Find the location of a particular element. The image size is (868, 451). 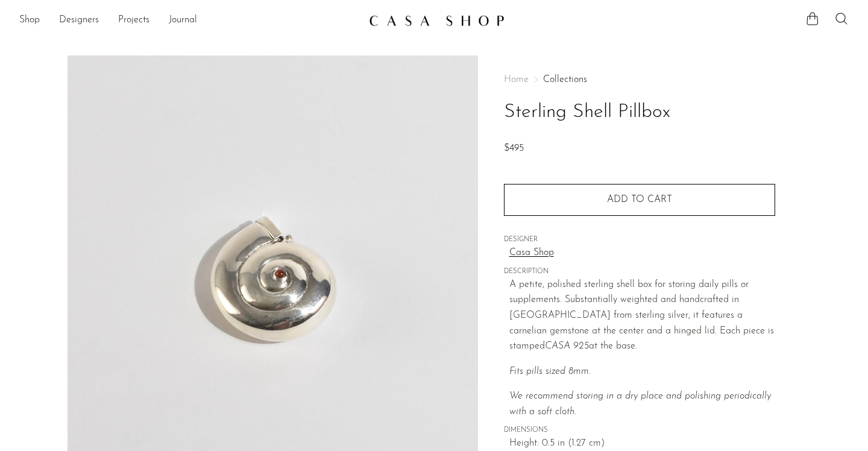

span: DESIGNER is located at coordinates (639, 240).